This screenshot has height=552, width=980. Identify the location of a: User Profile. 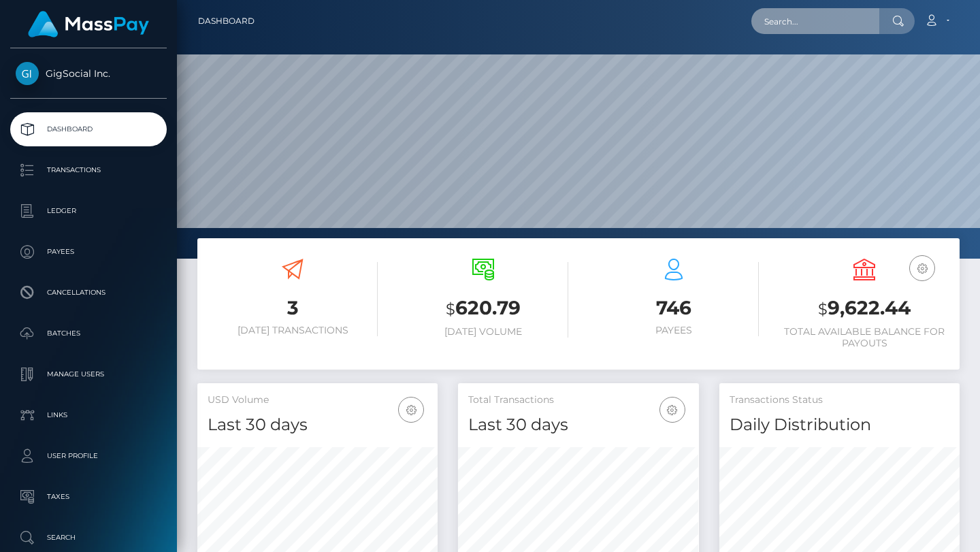
(88, 456).